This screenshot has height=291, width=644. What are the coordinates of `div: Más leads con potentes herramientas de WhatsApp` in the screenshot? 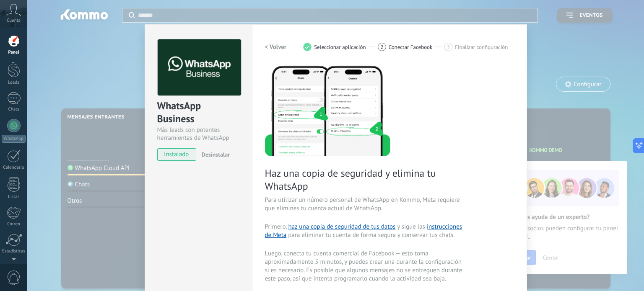 It's located at (198, 134).